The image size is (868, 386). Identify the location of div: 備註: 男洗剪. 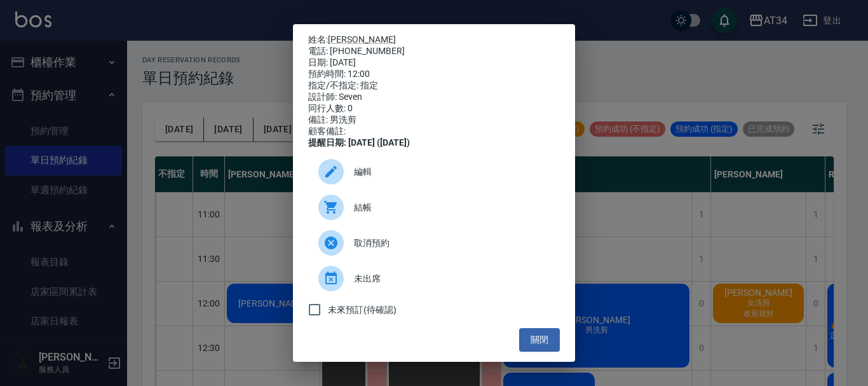
(434, 120).